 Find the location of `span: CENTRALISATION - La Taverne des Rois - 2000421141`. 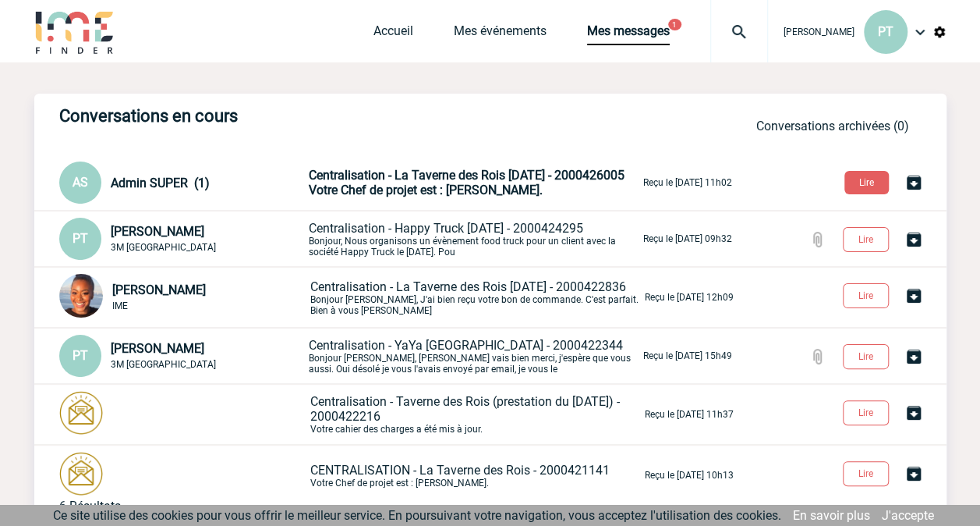

span: CENTRALISATION - La Taverne des Rois - 2000421141 is located at coordinates (460, 470).